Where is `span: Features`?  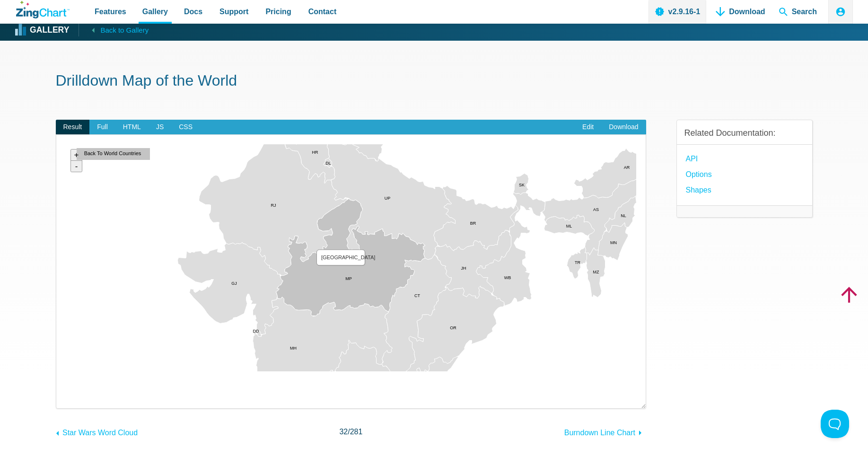
span: Features is located at coordinates (110, 11).